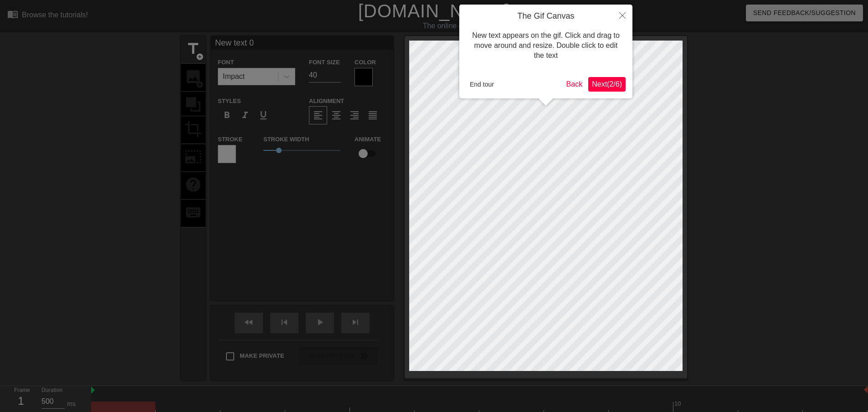  I want to click on button: Send Feedback/Suggestion, so click(804, 12).